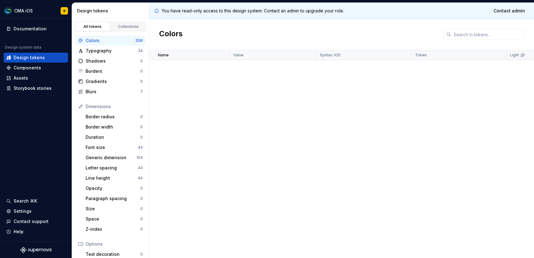 The image size is (534, 258). I want to click on div: Storybook stories, so click(32, 88).